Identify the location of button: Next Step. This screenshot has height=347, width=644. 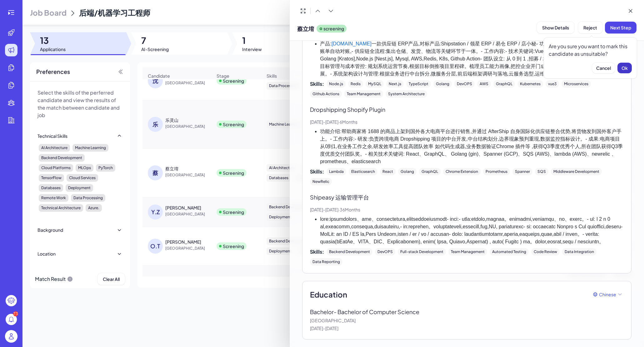
(621, 27).